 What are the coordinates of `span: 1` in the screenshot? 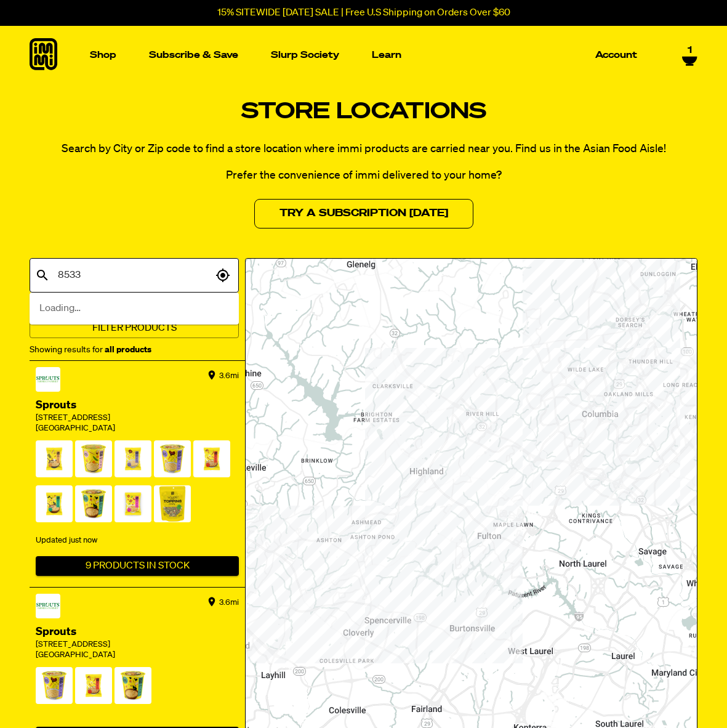 It's located at (689, 51).